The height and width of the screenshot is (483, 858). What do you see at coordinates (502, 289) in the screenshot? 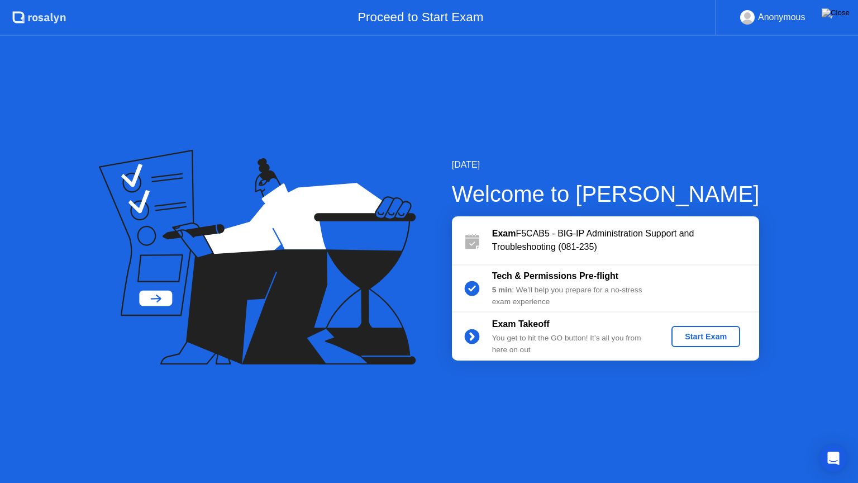
I see `b: 5 min` at bounding box center [502, 289].